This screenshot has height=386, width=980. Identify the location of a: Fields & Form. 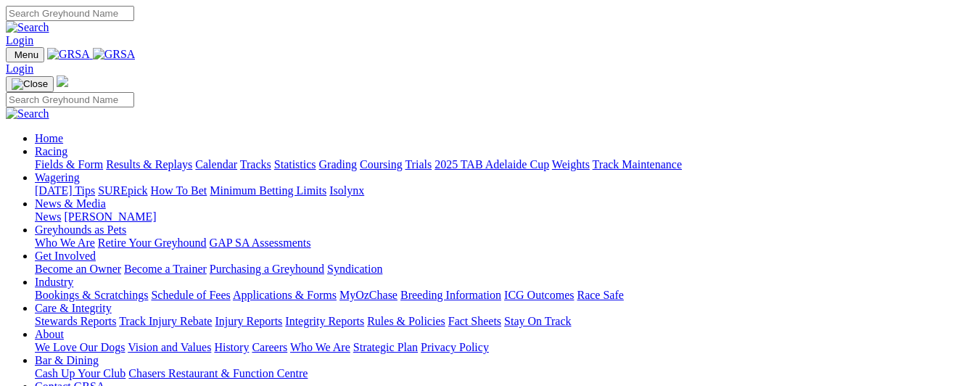
(69, 164).